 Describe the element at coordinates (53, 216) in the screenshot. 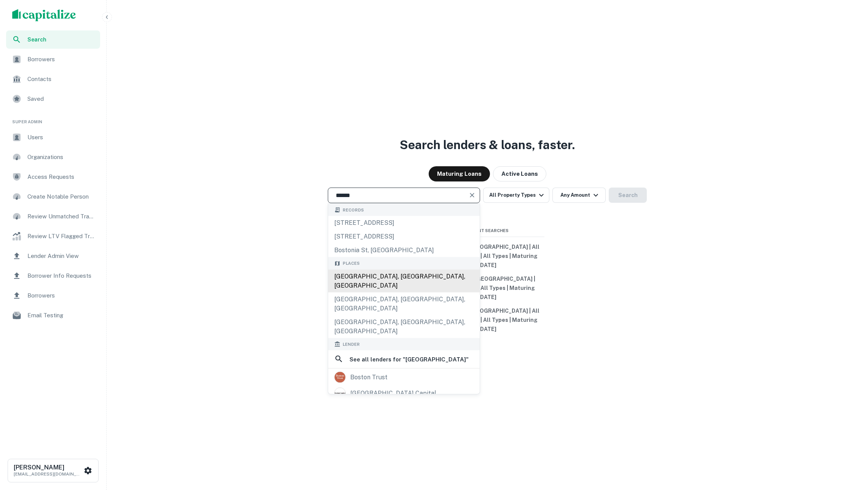

I see `div: Review Unmatched Transactions` at that location.